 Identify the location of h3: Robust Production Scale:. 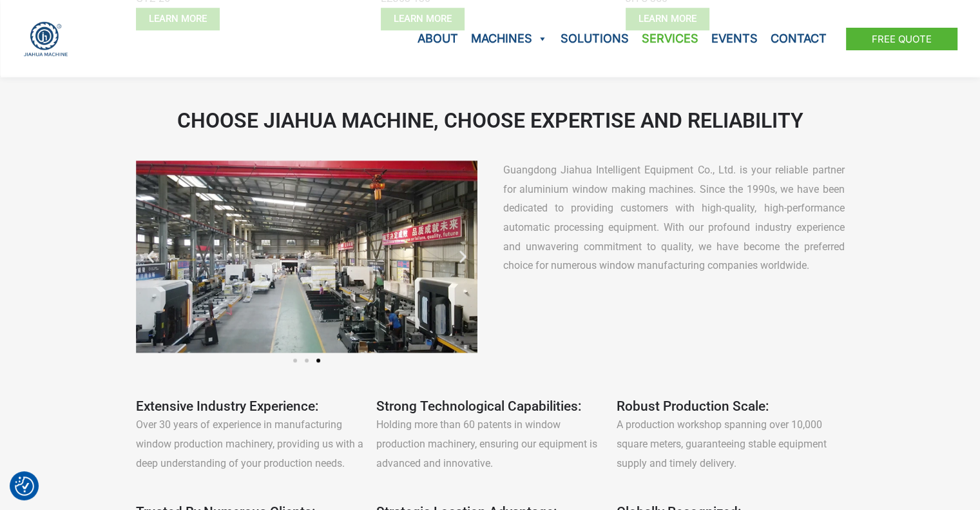
(730, 406).